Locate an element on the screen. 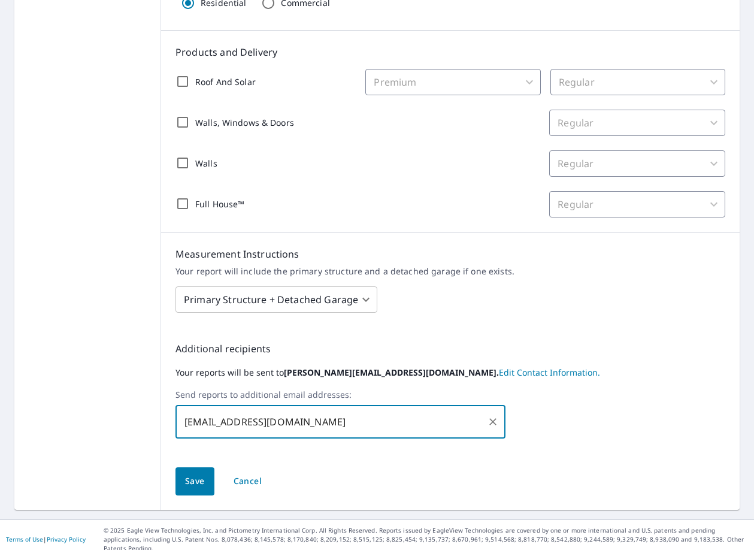  a: Terms of Use is located at coordinates (25, 539).